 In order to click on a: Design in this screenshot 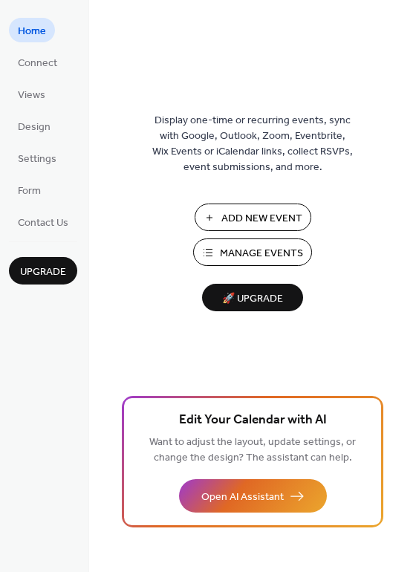, I will do `click(34, 126)`.